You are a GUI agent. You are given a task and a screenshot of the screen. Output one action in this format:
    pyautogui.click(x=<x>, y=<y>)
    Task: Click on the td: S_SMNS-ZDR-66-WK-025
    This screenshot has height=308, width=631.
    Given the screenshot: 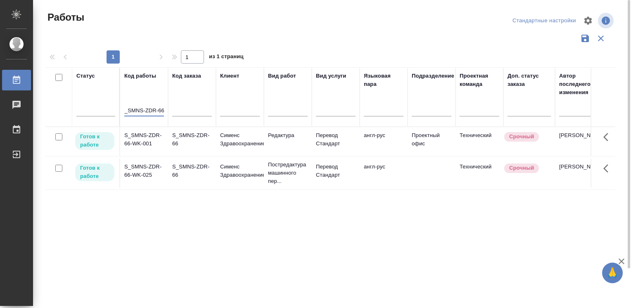 What is the action you would take?
    pyautogui.click(x=144, y=173)
    